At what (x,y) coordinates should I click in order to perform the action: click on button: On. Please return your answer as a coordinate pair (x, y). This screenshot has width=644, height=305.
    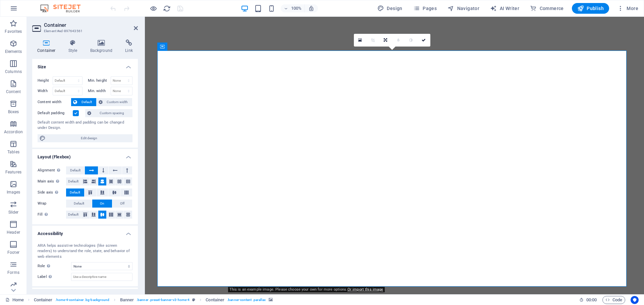
    Looking at the image, I should click on (102, 204).